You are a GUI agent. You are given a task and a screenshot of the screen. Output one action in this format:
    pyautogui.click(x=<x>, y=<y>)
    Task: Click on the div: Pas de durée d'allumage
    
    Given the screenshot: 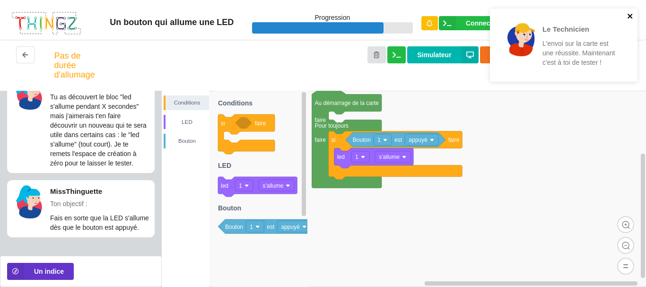 What is the action you would take?
    pyautogui.click(x=74, y=65)
    